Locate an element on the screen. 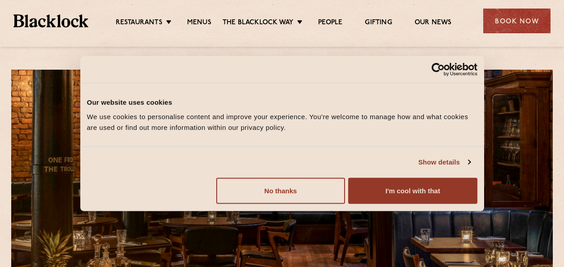 The height and width of the screenshot is (267, 564). a: Menus is located at coordinates (199, 23).